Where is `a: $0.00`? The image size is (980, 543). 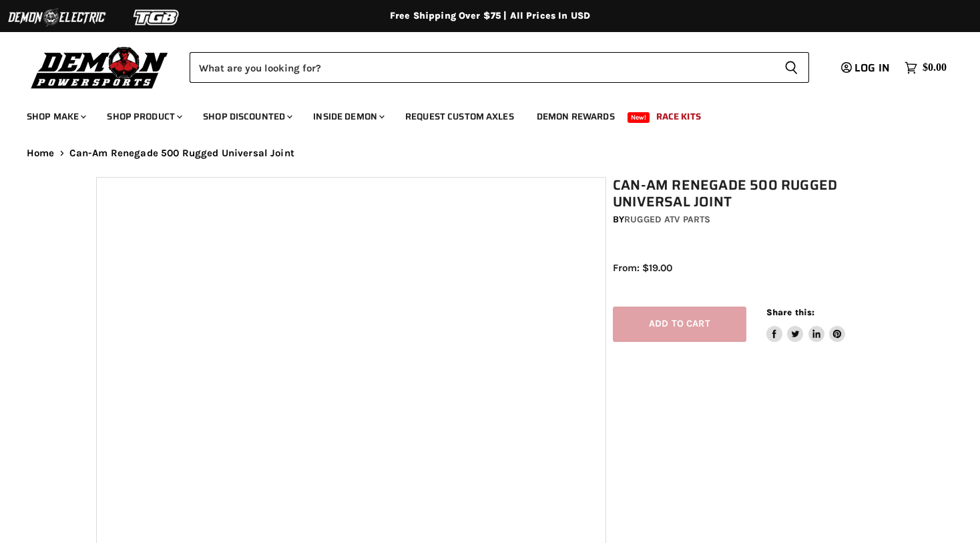 a: $0.00 is located at coordinates (925, 67).